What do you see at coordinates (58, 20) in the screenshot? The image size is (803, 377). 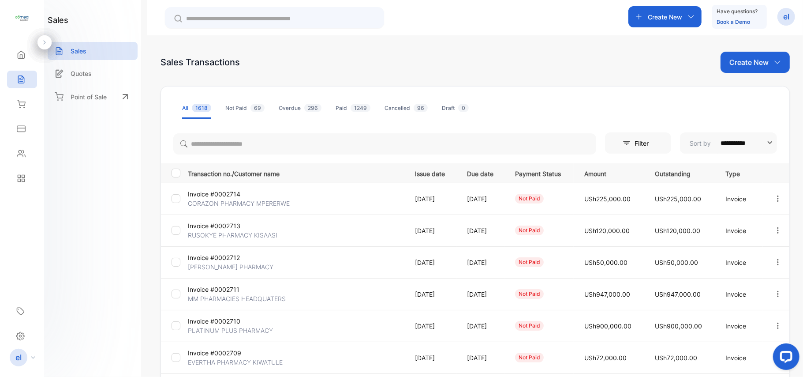 I see `h1: sales` at bounding box center [58, 20].